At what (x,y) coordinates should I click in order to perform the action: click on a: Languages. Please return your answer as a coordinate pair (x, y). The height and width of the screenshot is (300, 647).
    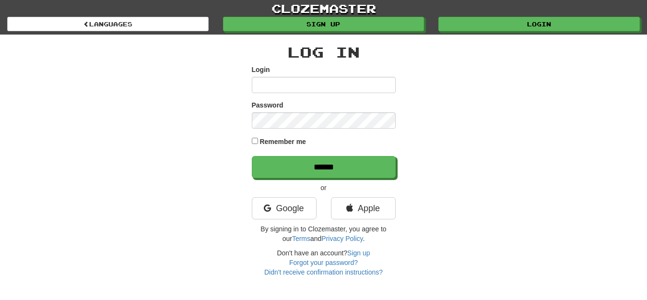
    Looking at the image, I should click on (108, 24).